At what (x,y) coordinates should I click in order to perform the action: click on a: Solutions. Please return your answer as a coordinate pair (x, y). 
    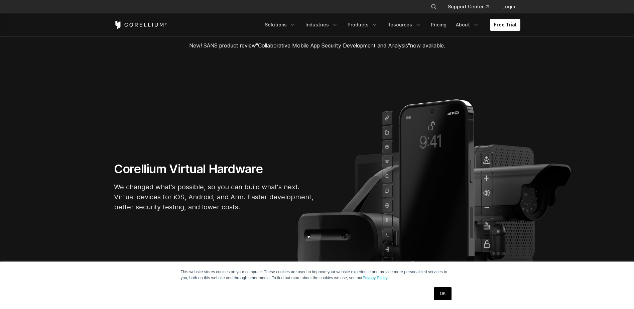
    Looking at the image, I should click on (281, 25).